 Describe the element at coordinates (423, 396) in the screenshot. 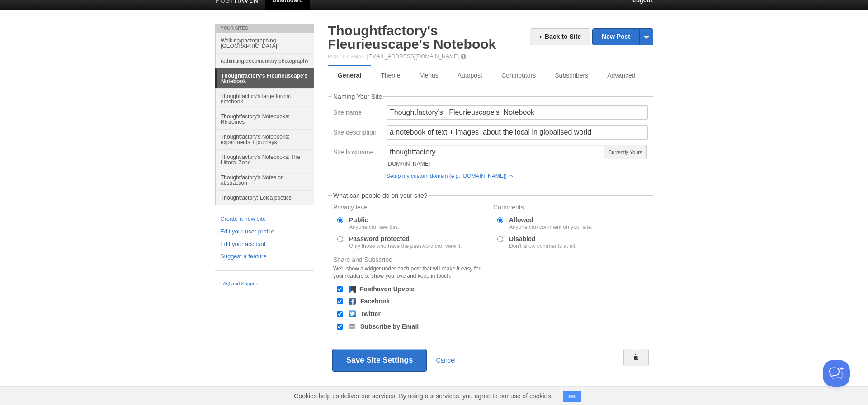

I see `span: Cookies help us deliver our services. By using our services, you agree to our use of cookies.` at that location.